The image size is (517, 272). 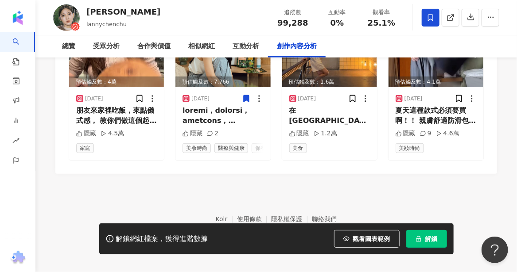 I want to click on span: 家庭, so click(x=85, y=148).